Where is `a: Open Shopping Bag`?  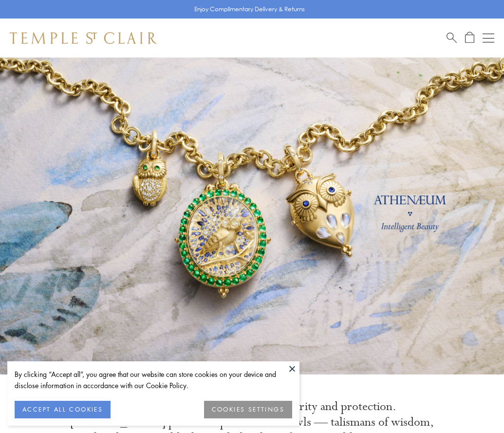 a: Open Shopping Bag is located at coordinates (470, 38).